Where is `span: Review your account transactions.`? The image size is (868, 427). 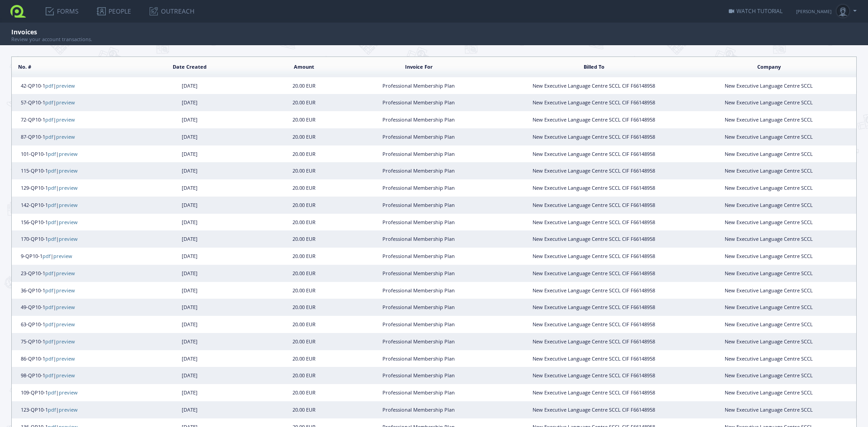 span: Review your account transactions. is located at coordinates (52, 39).